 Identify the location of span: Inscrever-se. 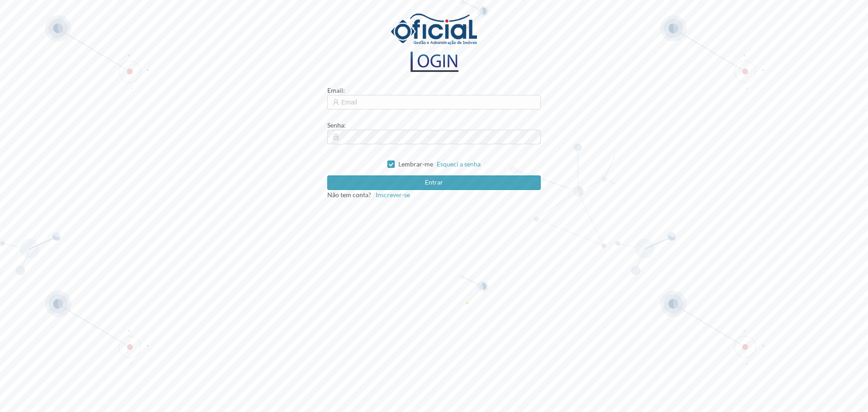
(393, 194).